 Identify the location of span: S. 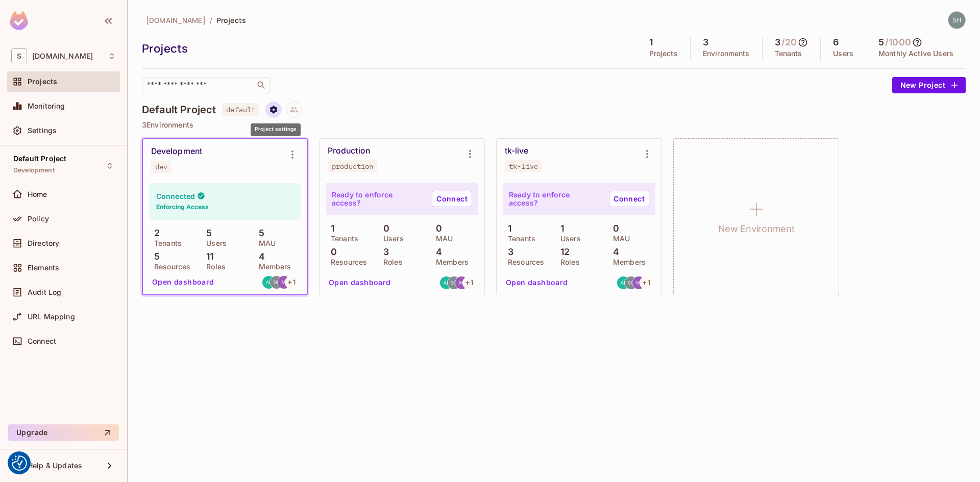
(18, 55).